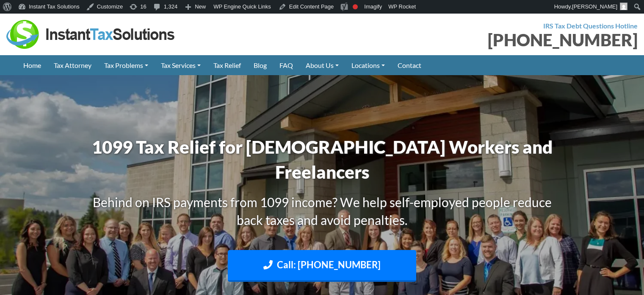  Describe the element at coordinates (72, 65) in the screenshot. I see `a: Tax Attorney` at that location.